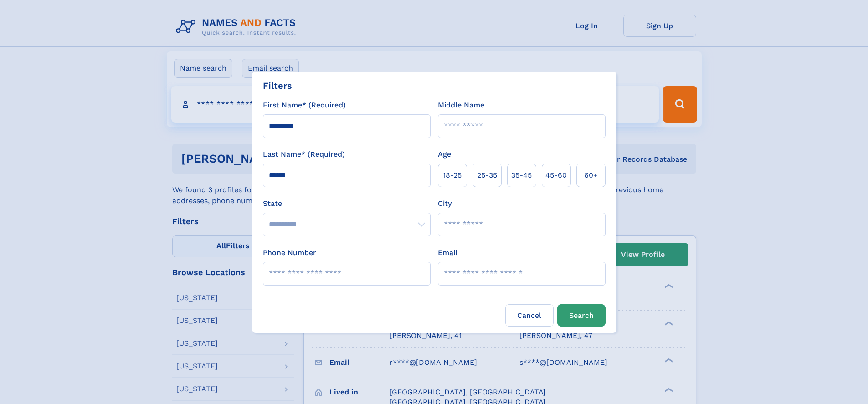 This screenshot has width=868, height=404. Describe the element at coordinates (522, 175) in the screenshot. I see `span: 35‑45` at that location.